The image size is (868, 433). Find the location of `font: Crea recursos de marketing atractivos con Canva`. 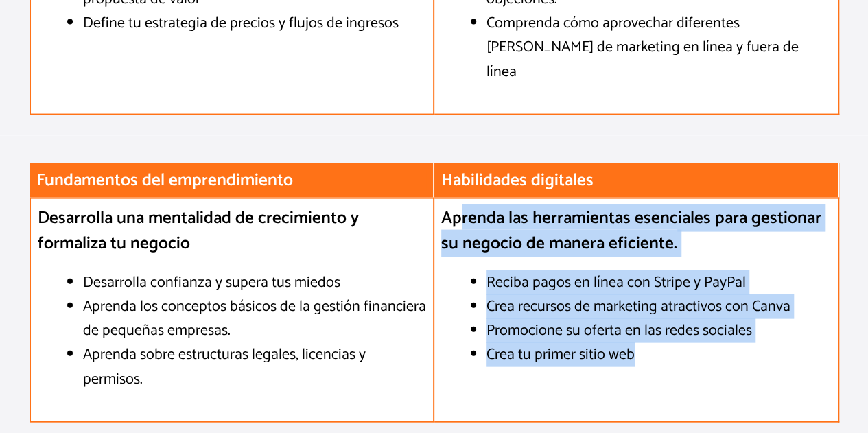

font: Crea recursos de marketing atractivos con Canva is located at coordinates (638, 306).